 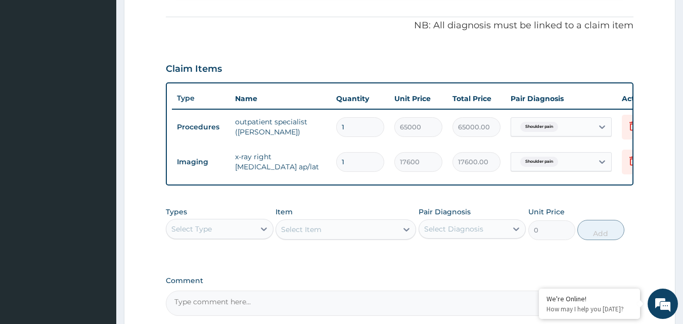 I want to click on th: Actions, so click(x=642, y=99).